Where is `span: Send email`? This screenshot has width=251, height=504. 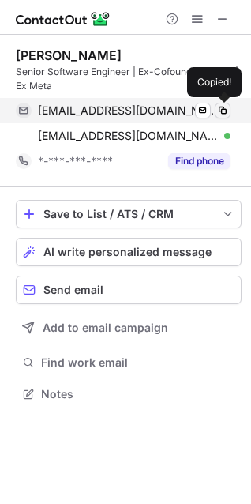
span: Send email is located at coordinates (73, 290).